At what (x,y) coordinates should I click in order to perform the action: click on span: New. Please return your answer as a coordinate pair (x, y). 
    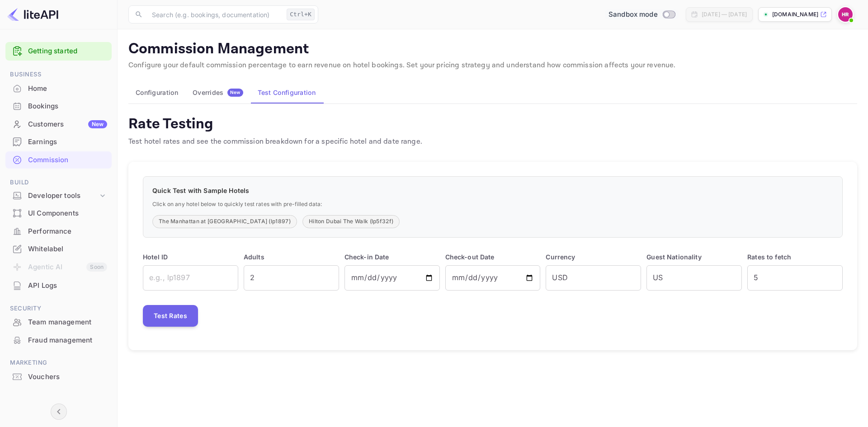
    Looking at the image, I should click on (235, 92).